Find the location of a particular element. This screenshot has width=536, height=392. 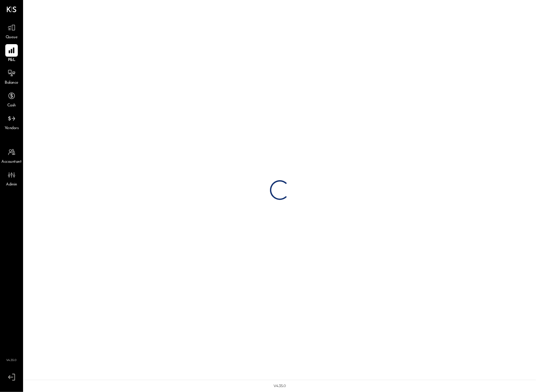

span: P&L is located at coordinates (11, 60).